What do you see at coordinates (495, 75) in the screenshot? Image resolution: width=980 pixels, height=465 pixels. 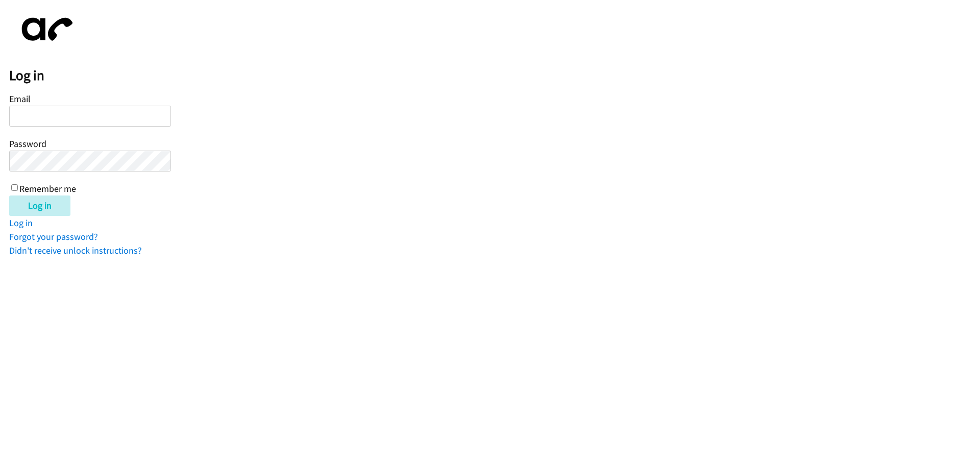 I see `h2: Log in` at bounding box center [495, 75].